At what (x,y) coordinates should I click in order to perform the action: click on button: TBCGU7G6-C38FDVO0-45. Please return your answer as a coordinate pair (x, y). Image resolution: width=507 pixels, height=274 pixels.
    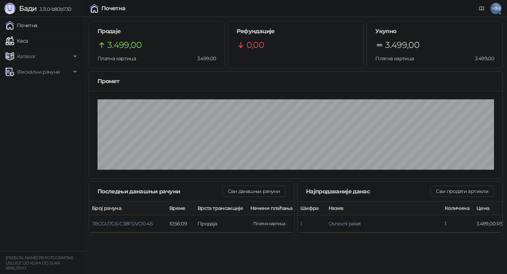
    Looking at the image, I should click on (122, 224).